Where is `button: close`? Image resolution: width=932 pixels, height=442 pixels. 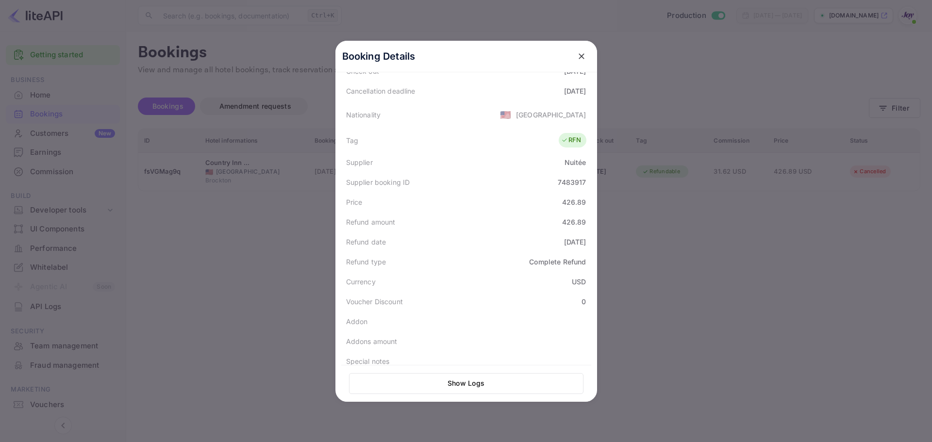
button: close is located at coordinates (581, 56).